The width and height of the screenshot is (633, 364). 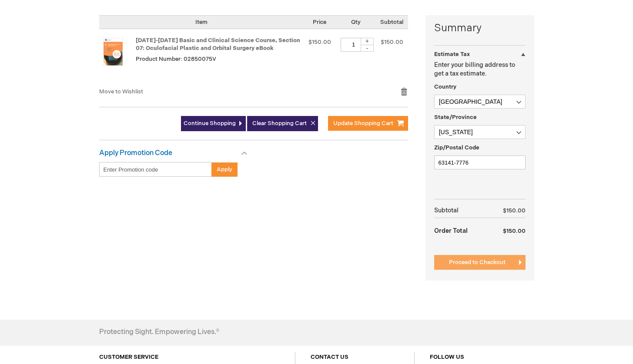 What do you see at coordinates (118, 58) in the screenshot?
I see `a: 2025-2026 Basic and Clinical Science Course, Section 07: Oculofacial Plastic and Orbital Surgery ...` at bounding box center [118, 58].